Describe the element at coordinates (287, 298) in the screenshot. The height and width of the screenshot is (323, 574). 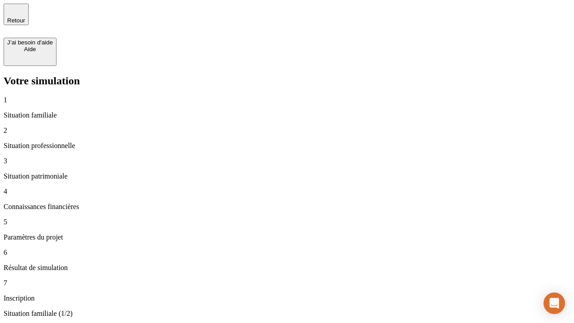
I see `p: Inscription` at that location.